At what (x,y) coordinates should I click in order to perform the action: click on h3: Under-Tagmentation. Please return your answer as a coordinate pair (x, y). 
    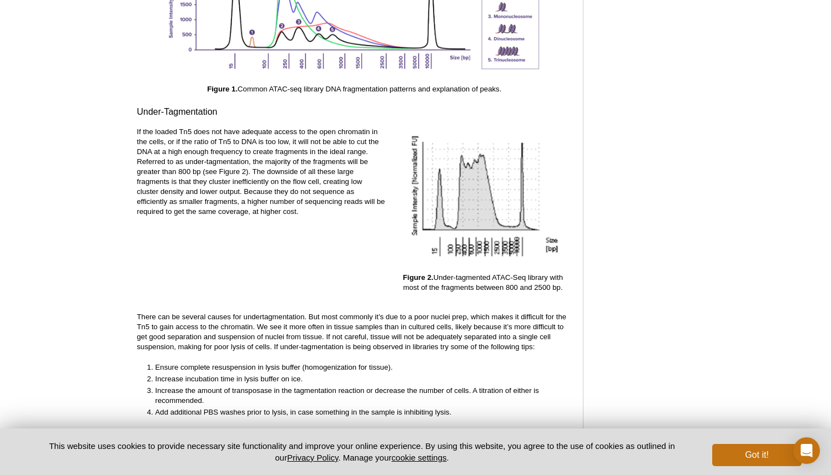
    Looking at the image, I should click on (354, 112).